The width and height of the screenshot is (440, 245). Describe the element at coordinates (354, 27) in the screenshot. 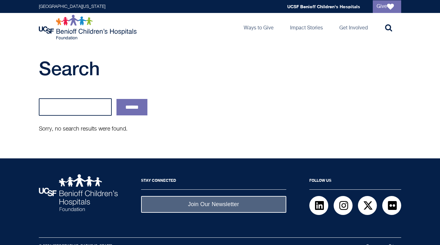

I see `a: Get Involved` at that location.